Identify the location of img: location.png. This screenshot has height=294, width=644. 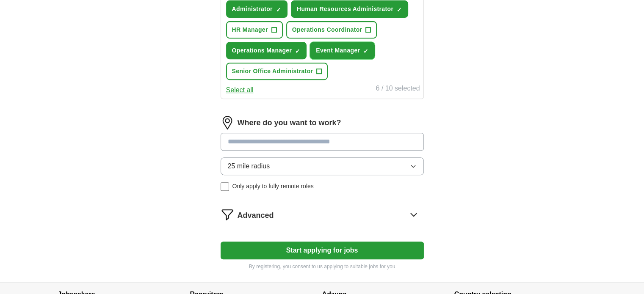
(227, 122).